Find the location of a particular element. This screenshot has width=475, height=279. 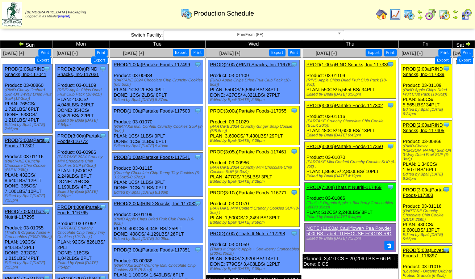

div: Product: 03-01070 PLAN: 1,500CS / 2,249LBS / 8PLT is located at coordinates (254, 208).